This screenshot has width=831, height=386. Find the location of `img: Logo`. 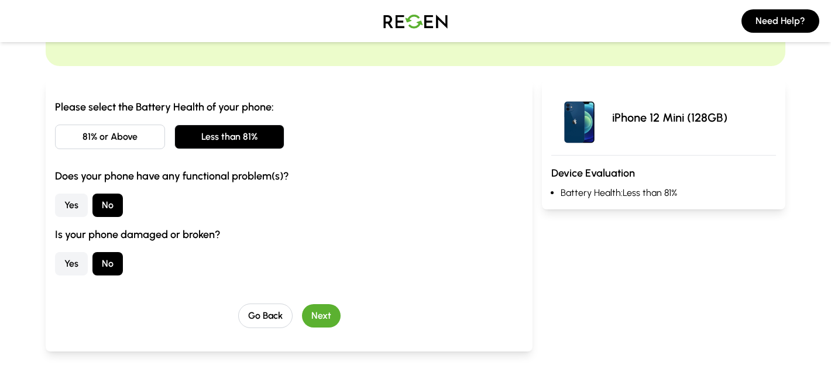

img: Logo is located at coordinates (415, 21).